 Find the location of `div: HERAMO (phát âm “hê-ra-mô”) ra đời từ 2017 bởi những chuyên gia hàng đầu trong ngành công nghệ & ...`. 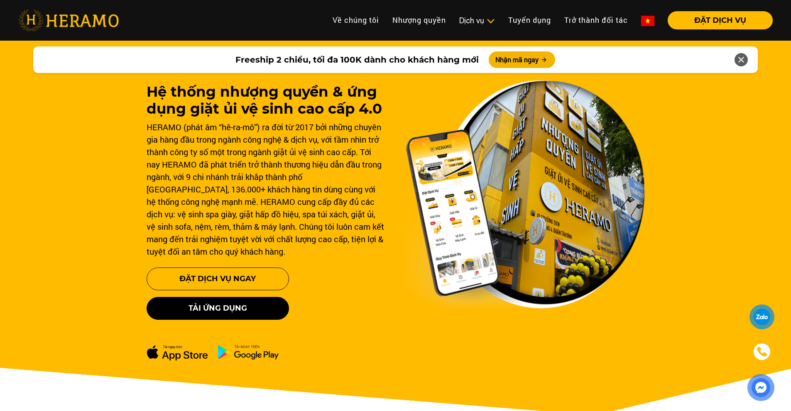

div: HERAMO (phát âm “hê-ra-mô”) ra đời từ 2017 bởi những chuyên gia hàng đầu trong ngành công nghệ & ... is located at coordinates (266, 189).